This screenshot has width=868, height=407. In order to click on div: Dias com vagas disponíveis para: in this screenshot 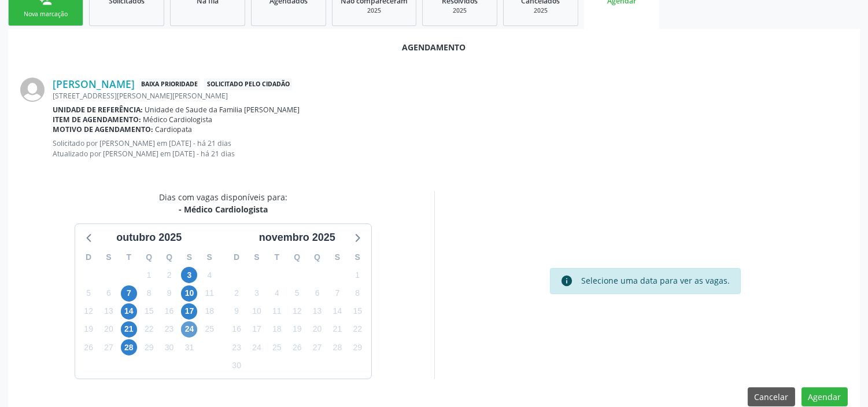, I will do `click(224, 203)`.